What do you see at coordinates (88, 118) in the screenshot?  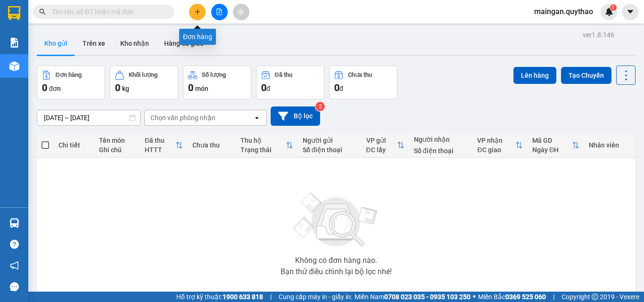 I see `input: Select a date range.` at bounding box center [88, 118].